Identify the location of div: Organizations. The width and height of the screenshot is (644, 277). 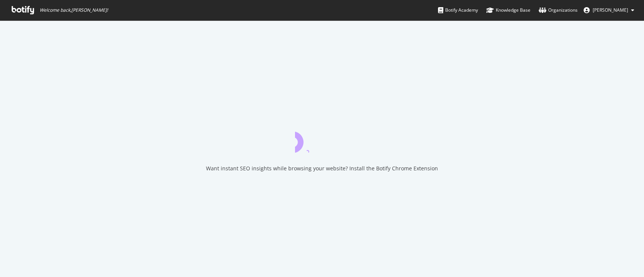
(558, 10).